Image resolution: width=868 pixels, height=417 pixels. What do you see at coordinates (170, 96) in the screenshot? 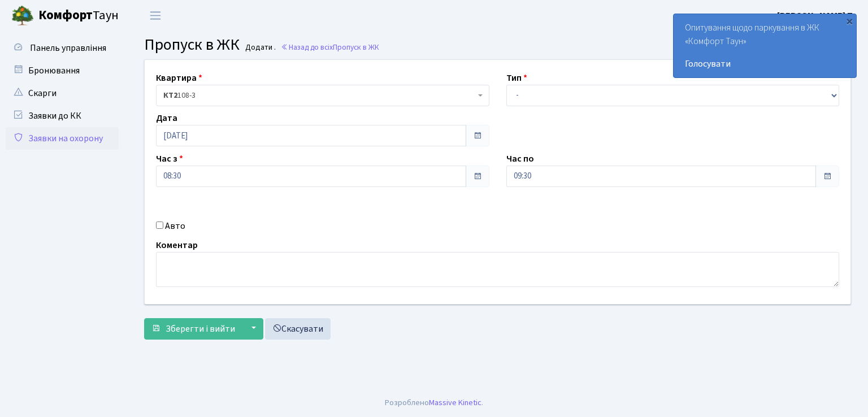
I see `b: КТ2` at bounding box center [170, 96].